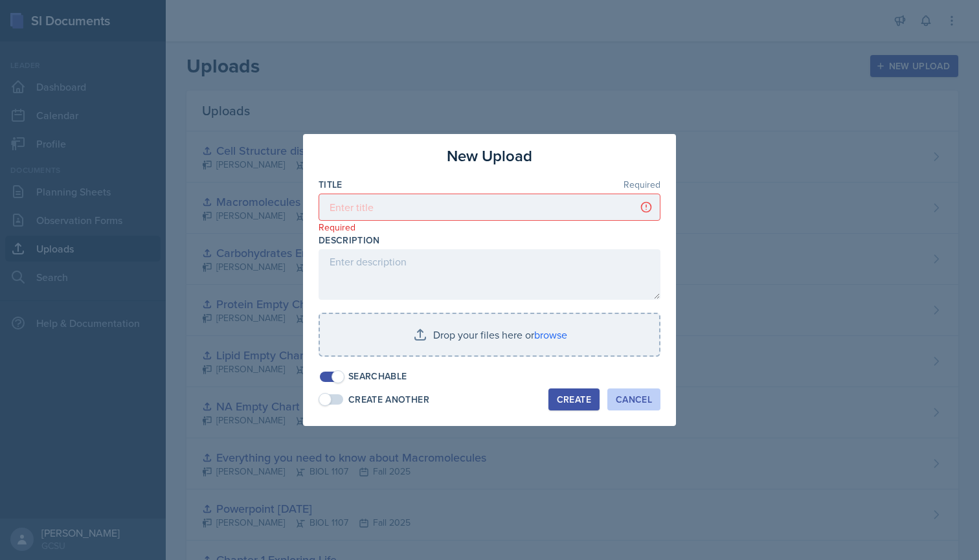 This screenshot has width=979, height=560. Describe the element at coordinates (489, 227) in the screenshot. I see `p: Required` at that location.